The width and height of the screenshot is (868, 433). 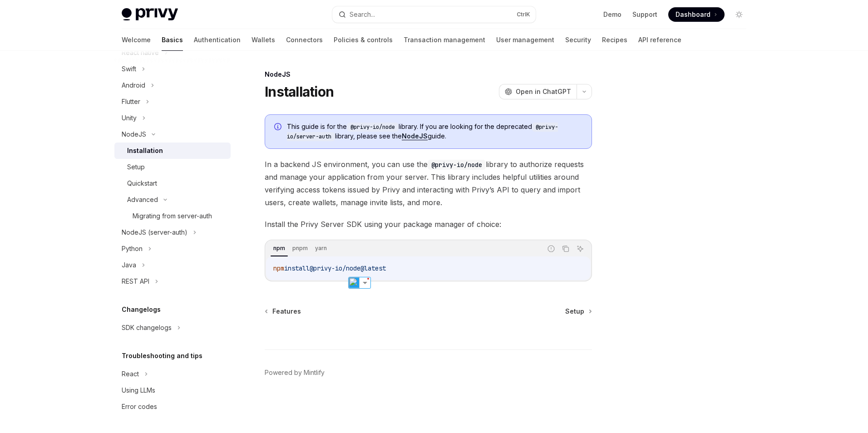 What do you see at coordinates (279, 268) in the screenshot?
I see `span: npm` at bounding box center [279, 268].